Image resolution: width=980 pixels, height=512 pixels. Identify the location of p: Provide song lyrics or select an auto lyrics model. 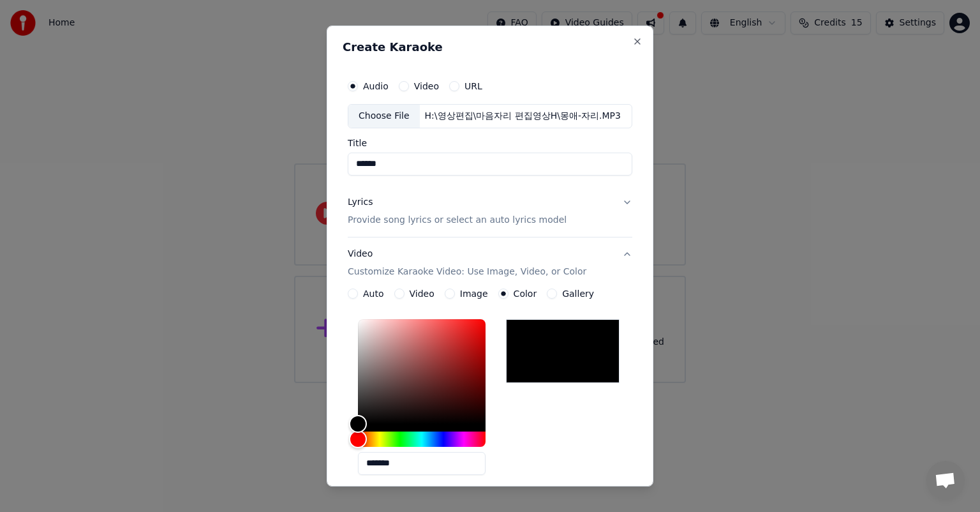
(456, 221).